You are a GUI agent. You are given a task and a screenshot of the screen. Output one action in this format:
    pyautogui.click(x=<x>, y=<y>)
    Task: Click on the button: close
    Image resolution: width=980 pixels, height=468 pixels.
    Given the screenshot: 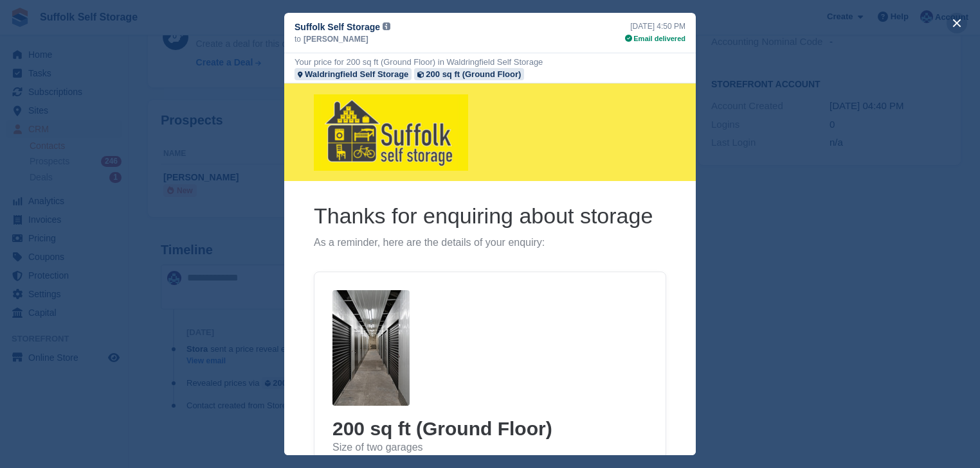 What is the action you would take?
    pyautogui.click(x=957, y=23)
    